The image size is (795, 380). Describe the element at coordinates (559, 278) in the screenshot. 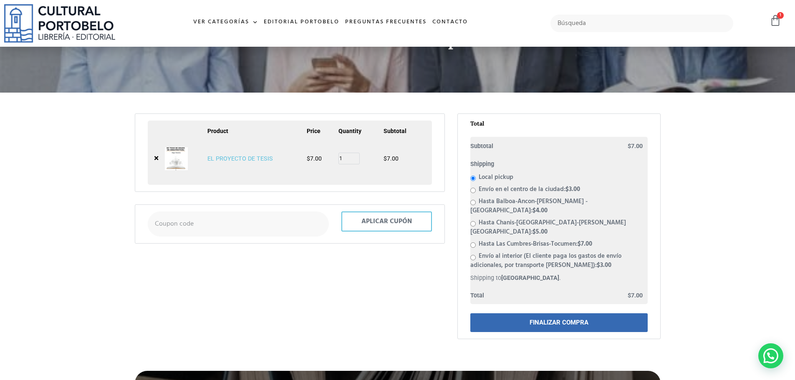

I see `p: Shipping to .` at that location.